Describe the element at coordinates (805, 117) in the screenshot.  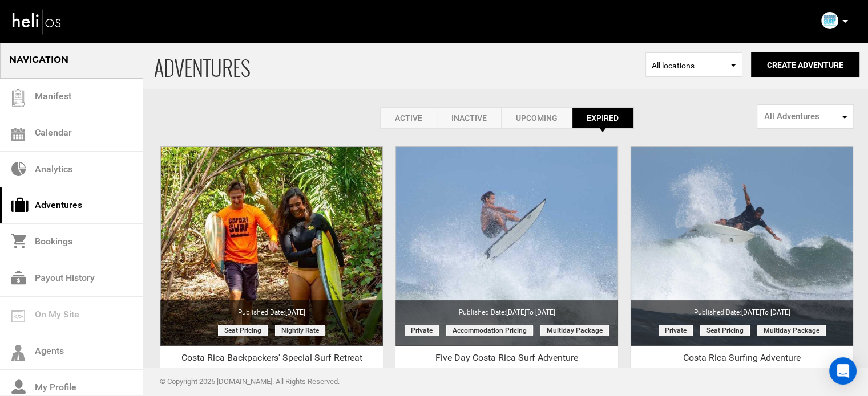
I see `button: All Adventures` at that location.